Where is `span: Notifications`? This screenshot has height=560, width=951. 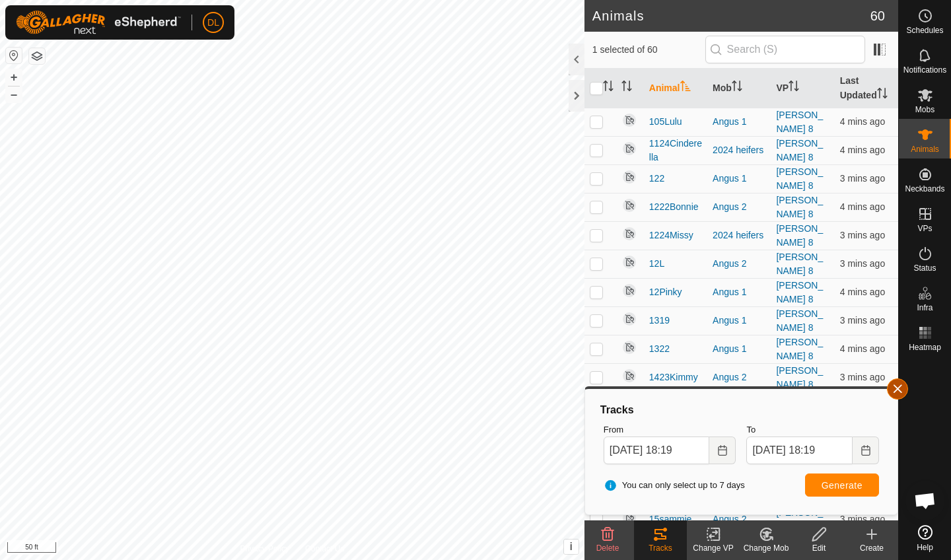 span: Notifications is located at coordinates (925, 70).